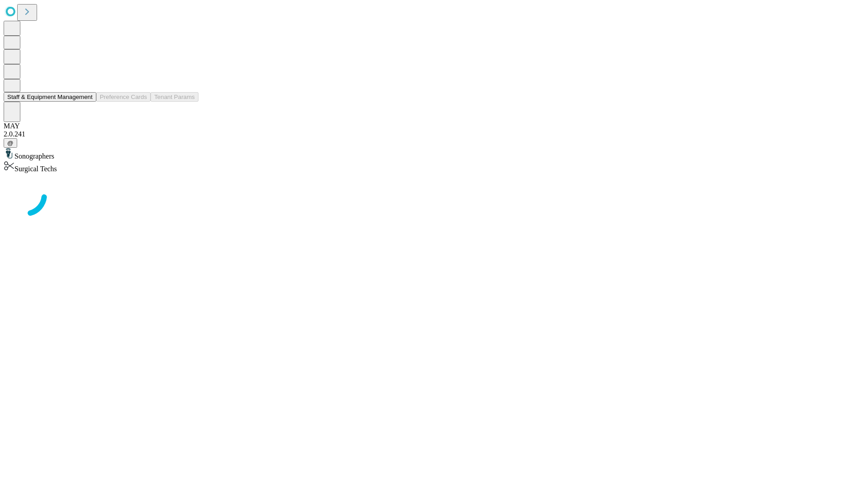 The width and height of the screenshot is (868, 488). I want to click on div: Sonographers, so click(434, 155).